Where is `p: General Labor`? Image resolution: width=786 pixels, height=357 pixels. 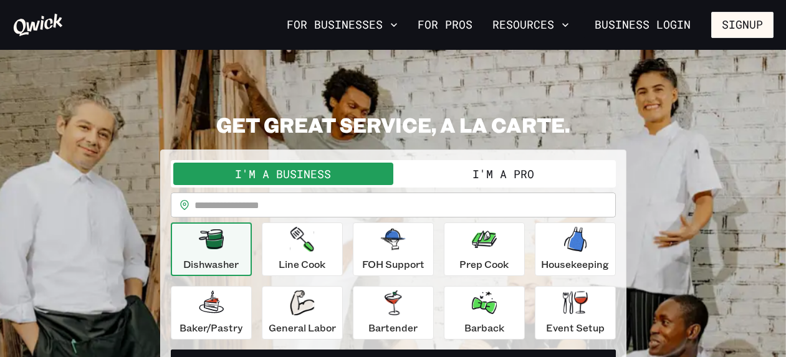
p: General Labor is located at coordinates (302, 328).